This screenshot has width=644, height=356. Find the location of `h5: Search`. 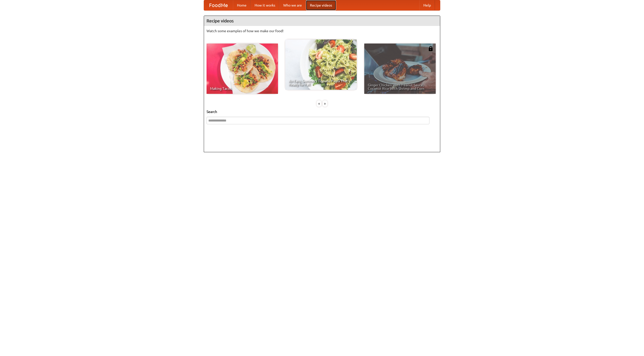

h5: Search is located at coordinates (322, 112).